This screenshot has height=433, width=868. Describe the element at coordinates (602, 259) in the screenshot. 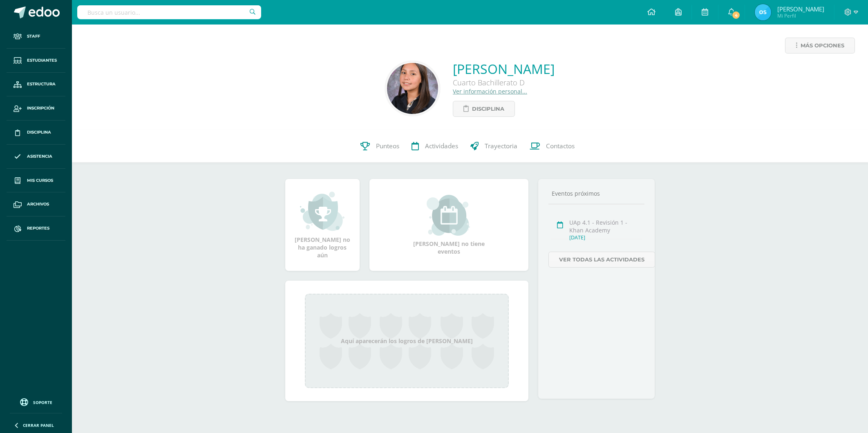

I see `a: Ver todas las actividades` at that location.